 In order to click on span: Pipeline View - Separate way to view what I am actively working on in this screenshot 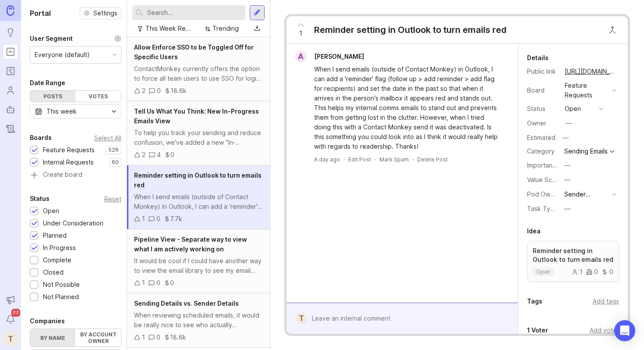, I will do `click(190, 244)`.